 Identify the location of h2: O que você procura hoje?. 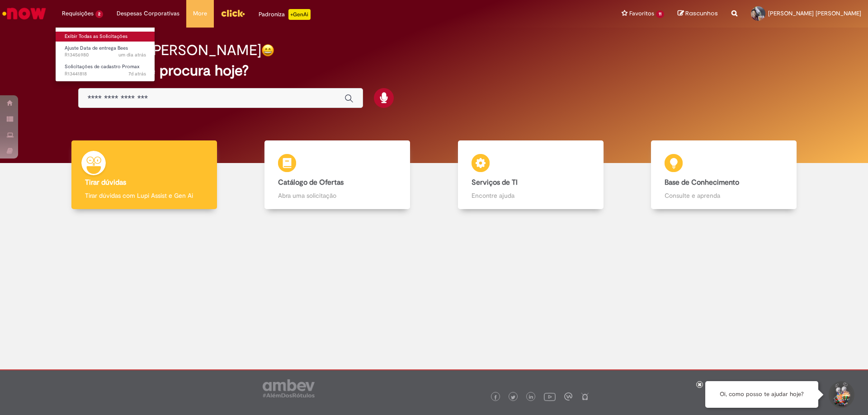
(434, 70).